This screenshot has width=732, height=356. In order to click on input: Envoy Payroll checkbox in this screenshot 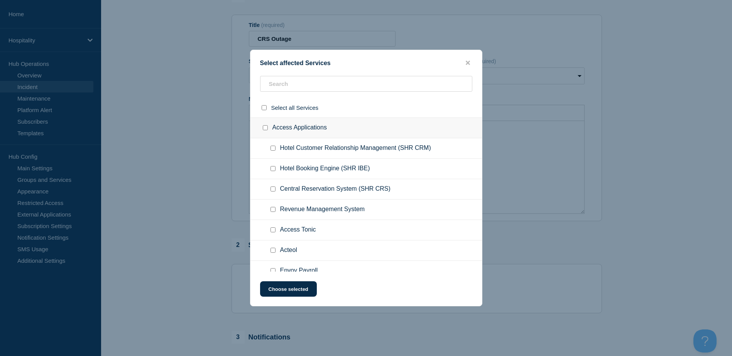, I will do `click(273, 271)`.